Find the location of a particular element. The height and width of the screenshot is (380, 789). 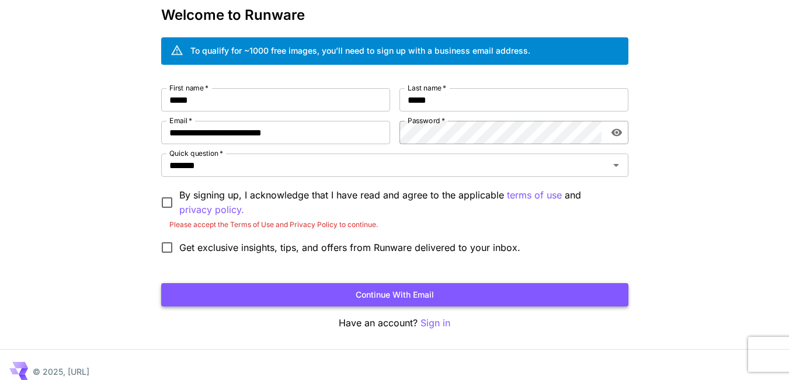

button: Sign in is located at coordinates (435, 323).